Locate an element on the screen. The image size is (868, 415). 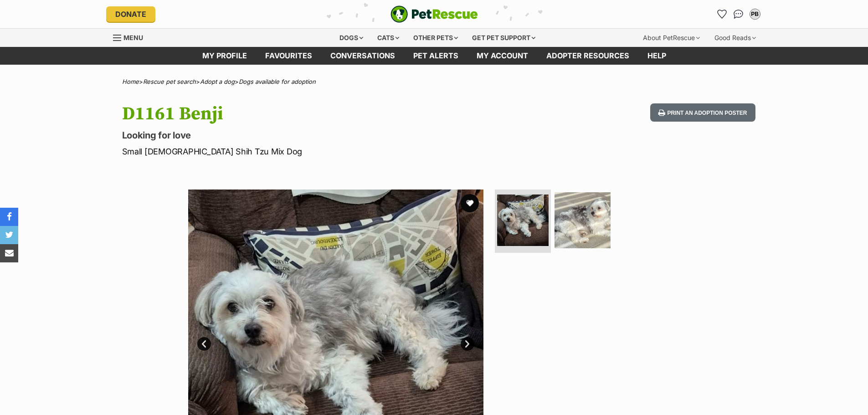
button: Print an adoption poster is located at coordinates (702, 112).